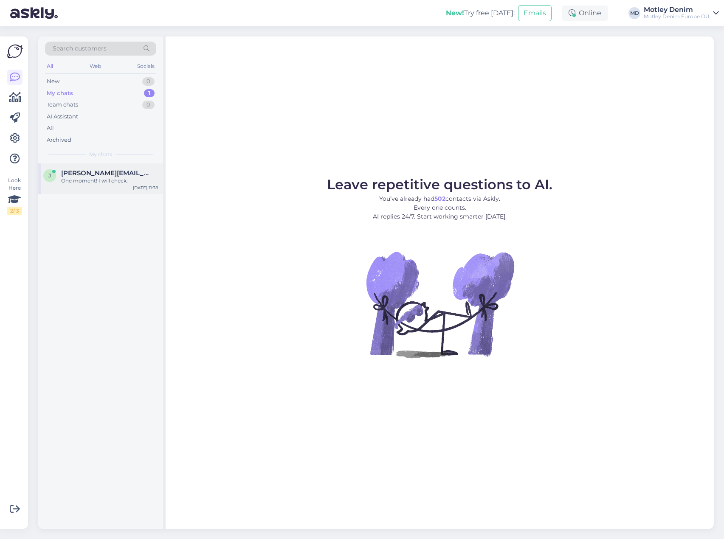  What do you see at coordinates (62, 117) in the screenshot?
I see `div: AI Assistant` at bounding box center [62, 117].